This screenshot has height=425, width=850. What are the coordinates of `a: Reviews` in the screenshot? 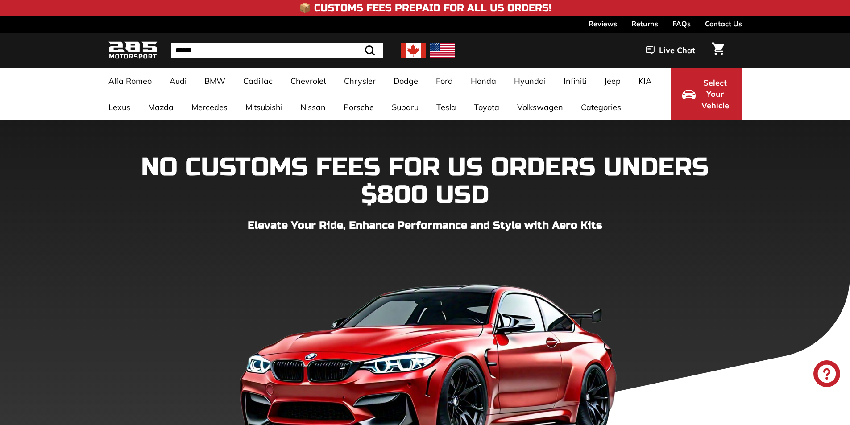 It's located at (603, 24).